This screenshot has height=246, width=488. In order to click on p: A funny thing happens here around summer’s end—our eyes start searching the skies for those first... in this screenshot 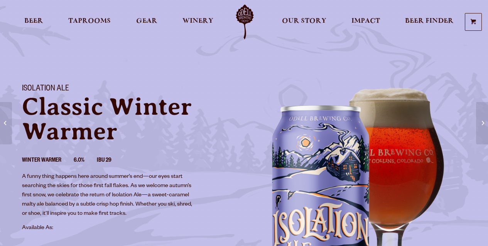, I will do `click(107, 196)`.